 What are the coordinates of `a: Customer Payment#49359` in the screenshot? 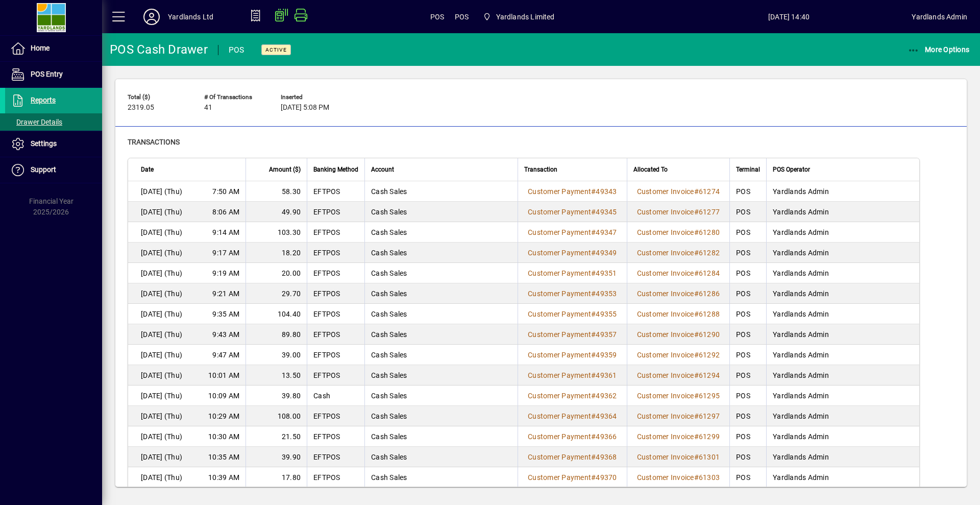 It's located at (572, 356).